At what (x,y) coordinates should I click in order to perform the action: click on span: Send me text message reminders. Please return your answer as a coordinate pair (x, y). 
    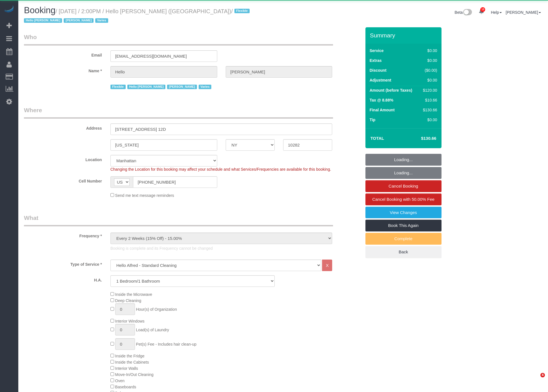
    Looking at the image, I should click on (144, 195).